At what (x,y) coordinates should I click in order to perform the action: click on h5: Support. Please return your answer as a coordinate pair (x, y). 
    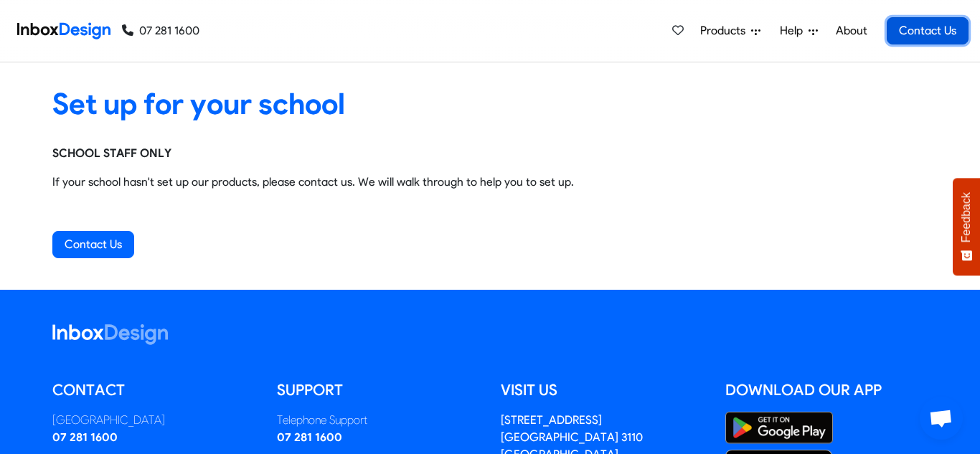
    Looking at the image, I should click on (378, 390).